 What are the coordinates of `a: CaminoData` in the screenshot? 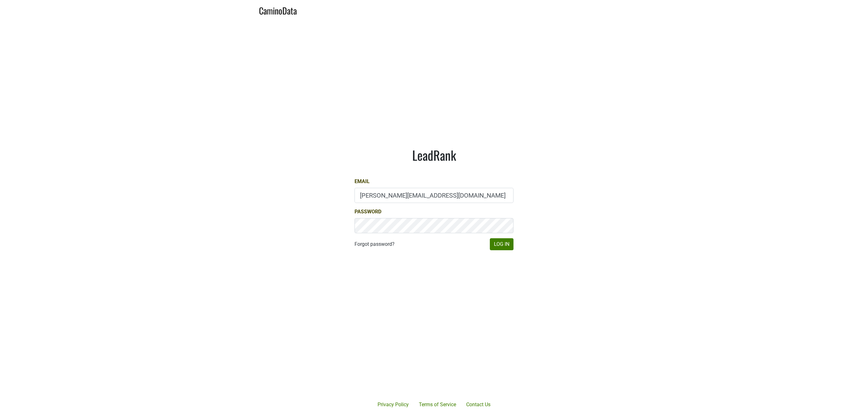 It's located at (278, 10).